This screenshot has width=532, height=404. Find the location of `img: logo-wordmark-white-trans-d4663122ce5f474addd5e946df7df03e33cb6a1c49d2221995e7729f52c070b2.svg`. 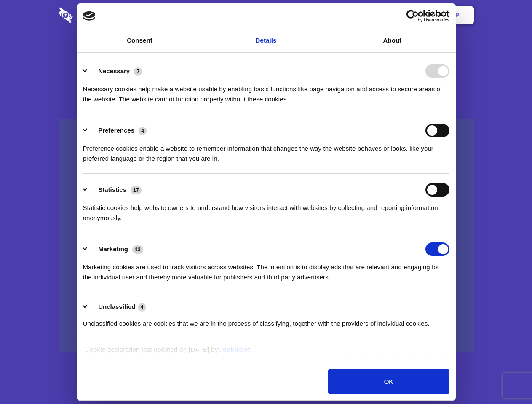

img: logo-wordmark-white-trans-d4663122ce5f474addd5e946df7df03e33cb6a1c49d2221995e7729f52c070b2.svg is located at coordinates (94, 15).